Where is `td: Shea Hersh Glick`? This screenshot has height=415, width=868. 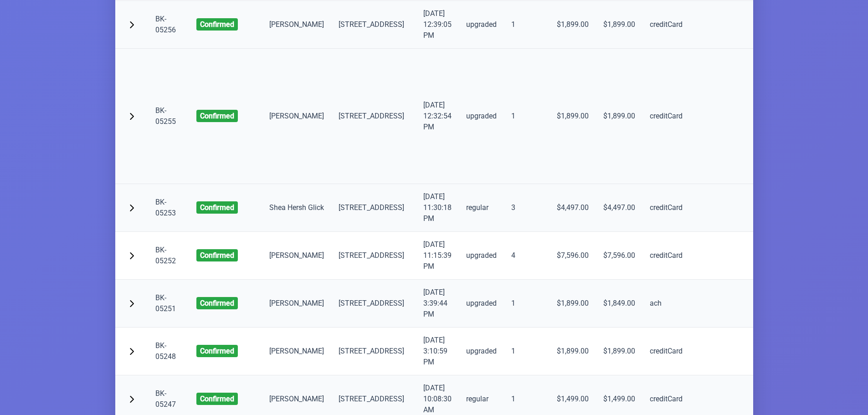 td: Shea Hersh Glick is located at coordinates (297, 208).